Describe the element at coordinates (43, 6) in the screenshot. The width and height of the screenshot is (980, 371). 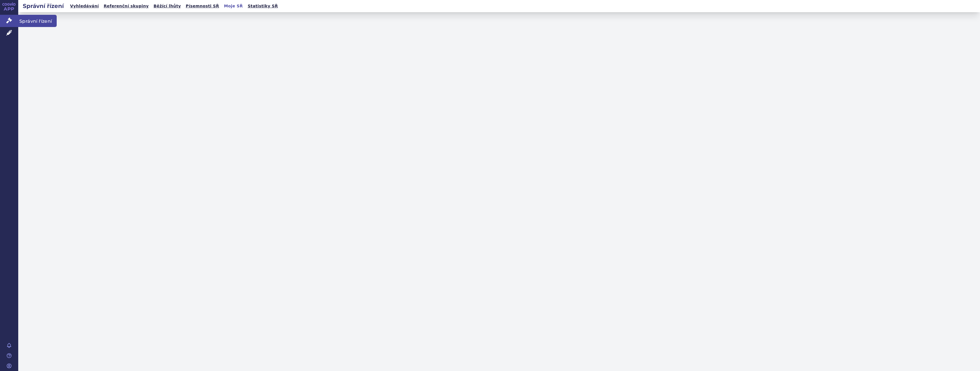
I see `h2: Správní řízení` at that location.